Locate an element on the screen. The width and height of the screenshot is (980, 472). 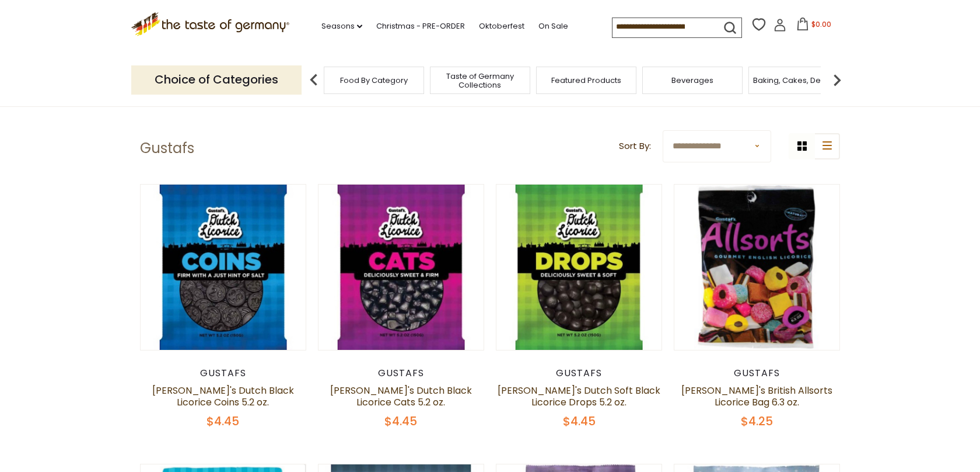
a: On Sale is located at coordinates (553, 27).